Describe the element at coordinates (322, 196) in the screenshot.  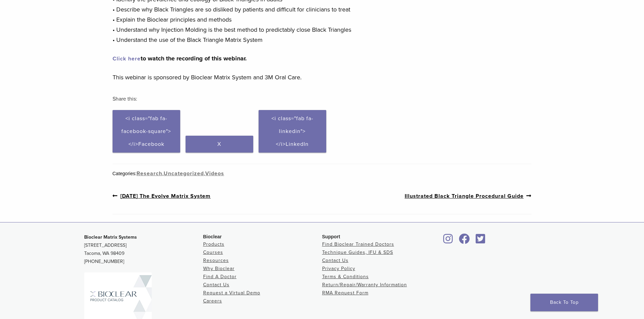
I see `nav: Post Navigation` at that location.